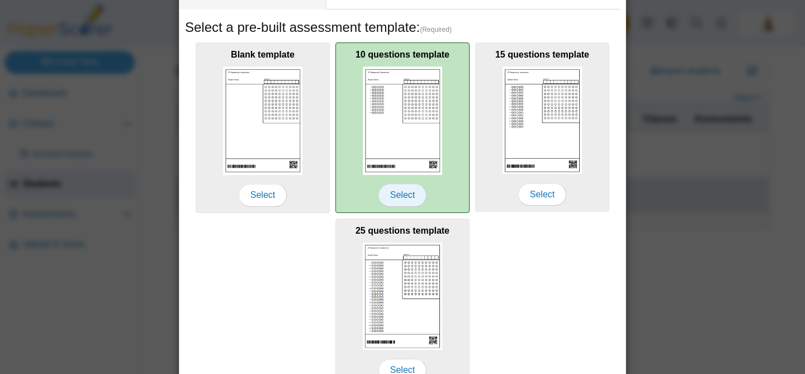  What do you see at coordinates (543, 120) in the screenshot?
I see `img: scan_sheet_15_questions.png` at bounding box center [543, 120].